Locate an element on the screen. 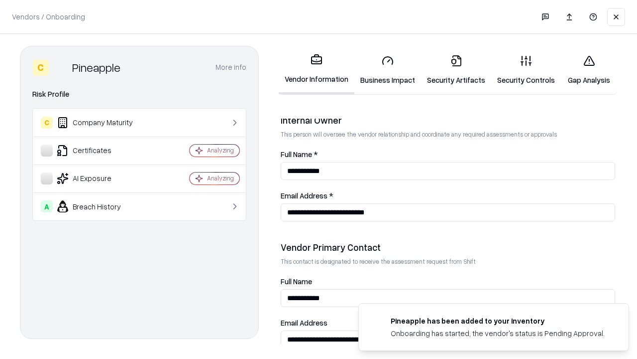 This screenshot has height=359, width=637. label: Full Name is located at coordinates (448, 281).